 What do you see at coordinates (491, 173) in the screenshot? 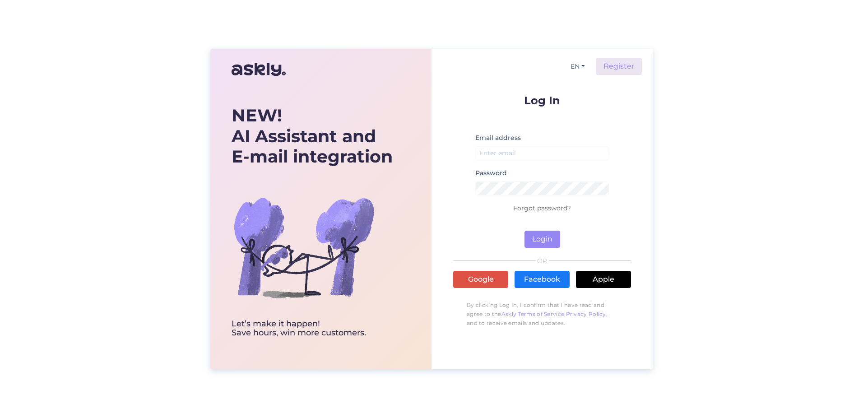
I see `label: Password` at bounding box center [491, 173].